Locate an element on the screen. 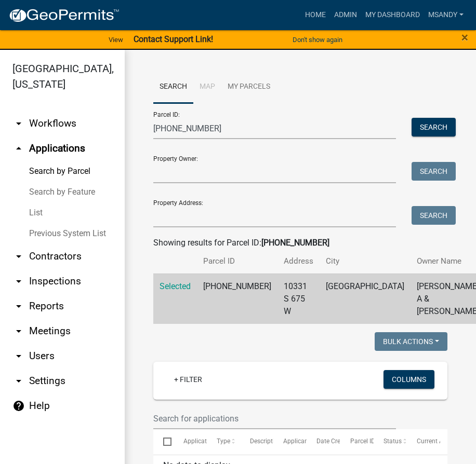 The width and height of the screenshot is (476, 464). datatable-header-cell: Description is located at coordinates (257, 442).